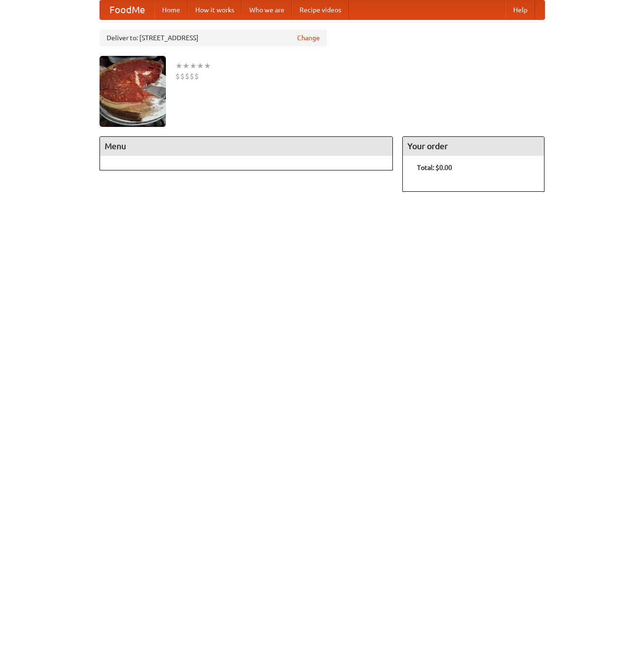  I want to click on a: Who we are, so click(266, 10).